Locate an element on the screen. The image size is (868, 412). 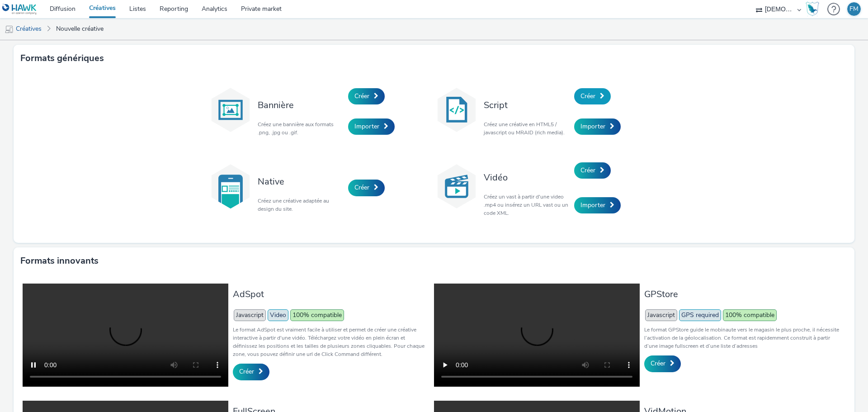
h3: Formats génériques is located at coordinates (62, 58).